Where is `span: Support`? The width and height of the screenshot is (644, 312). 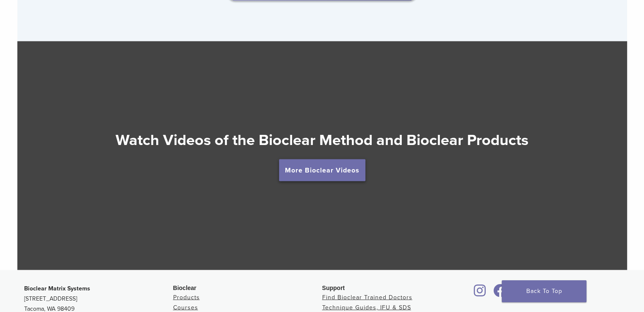
span: Support is located at coordinates (334, 287).